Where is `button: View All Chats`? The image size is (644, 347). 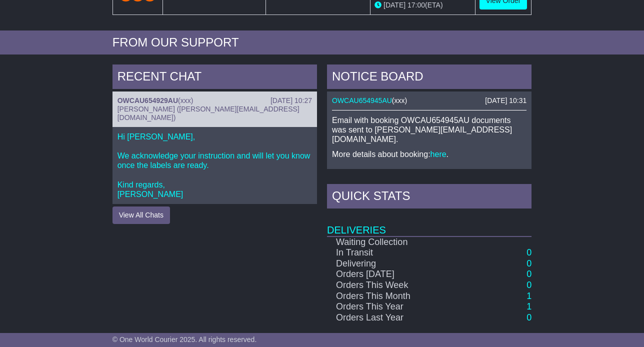
button: View All Chats is located at coordinates (141, 215).